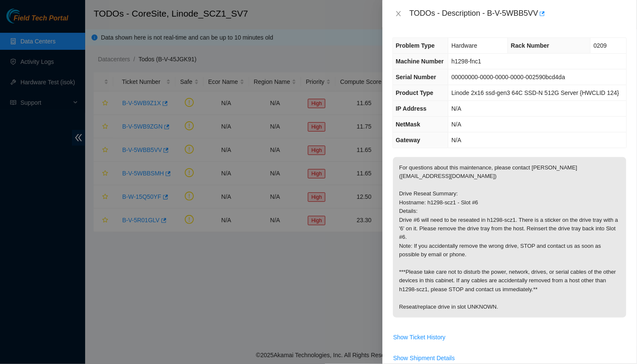 The image size is (637, 364). Describe the element at coordinates (466, 61) in the screenshot. I see `span: h1298-fnc1` at that location.